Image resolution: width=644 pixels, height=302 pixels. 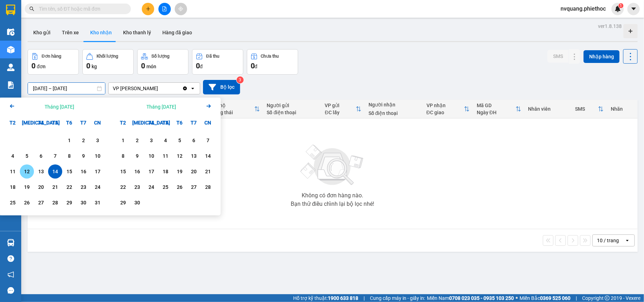 I want to click on input: Selected VP Trần Khát Chân., so click(x=159, y=88).